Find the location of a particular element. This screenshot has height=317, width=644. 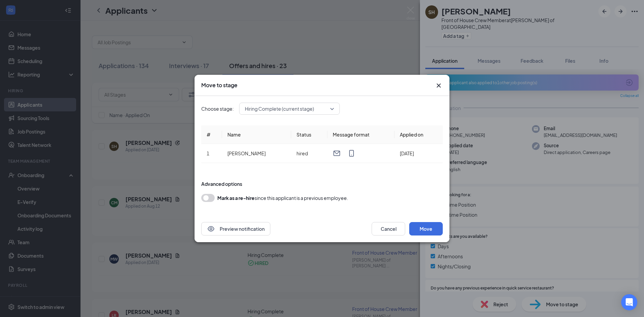

button: Close is located at coordinates (439, 85).